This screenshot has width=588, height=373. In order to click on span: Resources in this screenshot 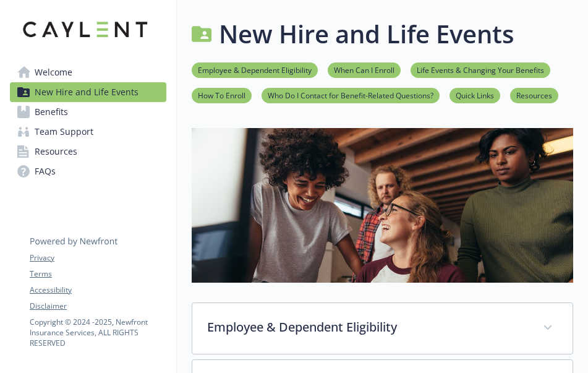, I will do `click(55, 152)`.